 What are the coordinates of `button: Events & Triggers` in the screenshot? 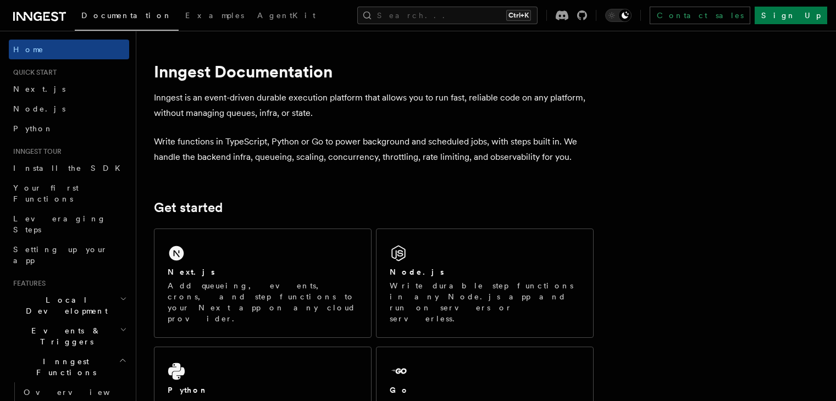 It's located at (69, 337).